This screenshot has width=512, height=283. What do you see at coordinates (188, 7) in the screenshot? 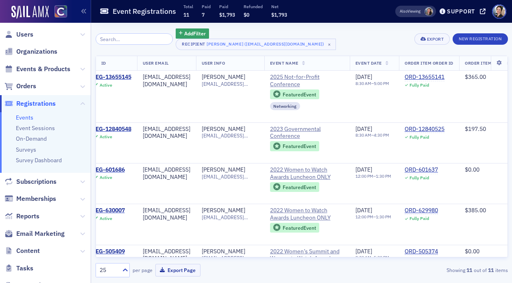
I see `p: Total` at bounding box center [188, 7].